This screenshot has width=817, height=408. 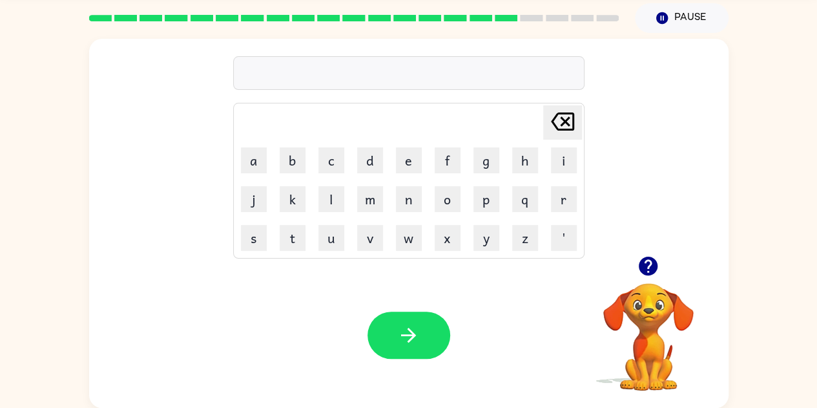 What do you see at coordinates (254, 160) in the screenshot?
I see `button: a` at bounding box center [254, 160].